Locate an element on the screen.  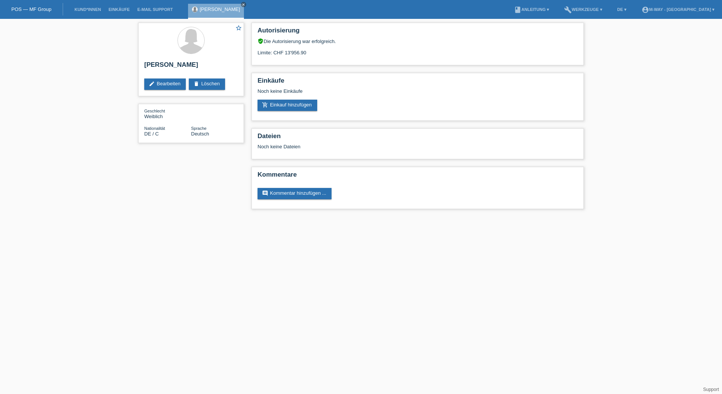
div: Limite: CHF 13'956.90 is located at coordinates (418, 50).